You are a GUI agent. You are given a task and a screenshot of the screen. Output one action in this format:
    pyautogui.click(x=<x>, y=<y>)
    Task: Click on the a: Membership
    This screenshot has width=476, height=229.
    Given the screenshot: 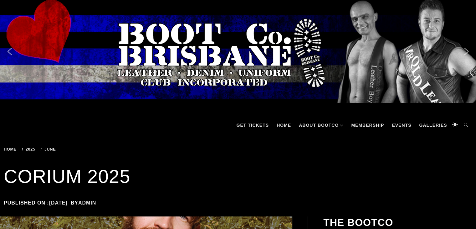 What is the action you would take?
    pyautogui.click(x=368, y=125)
    